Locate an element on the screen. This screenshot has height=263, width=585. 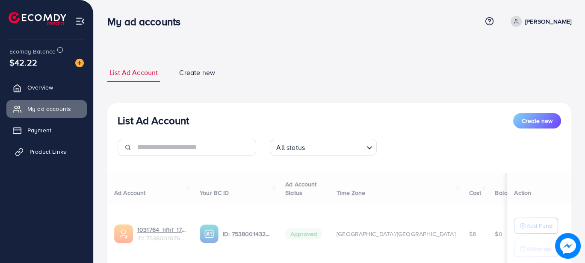
h3: List Ad Account is located at coordinates (153, 120).